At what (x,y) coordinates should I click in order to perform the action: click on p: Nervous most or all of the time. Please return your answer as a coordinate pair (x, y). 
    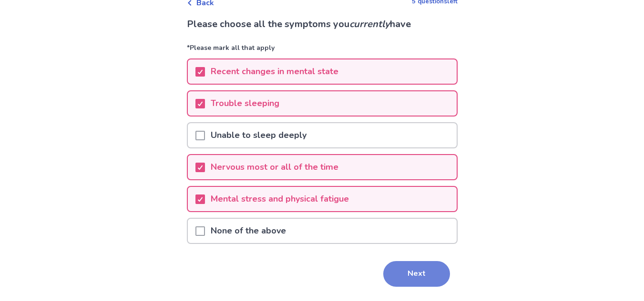
    Looking at the image, I should click on (274, 167).